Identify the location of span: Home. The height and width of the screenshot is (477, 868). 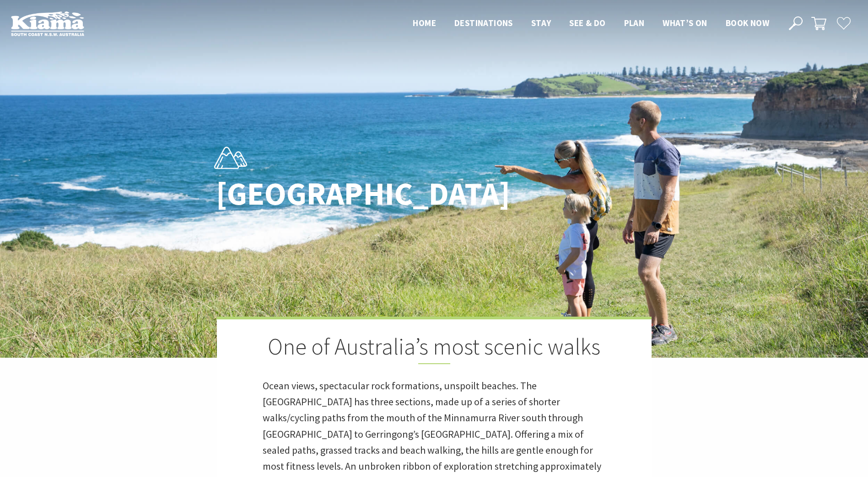
(424, 23).